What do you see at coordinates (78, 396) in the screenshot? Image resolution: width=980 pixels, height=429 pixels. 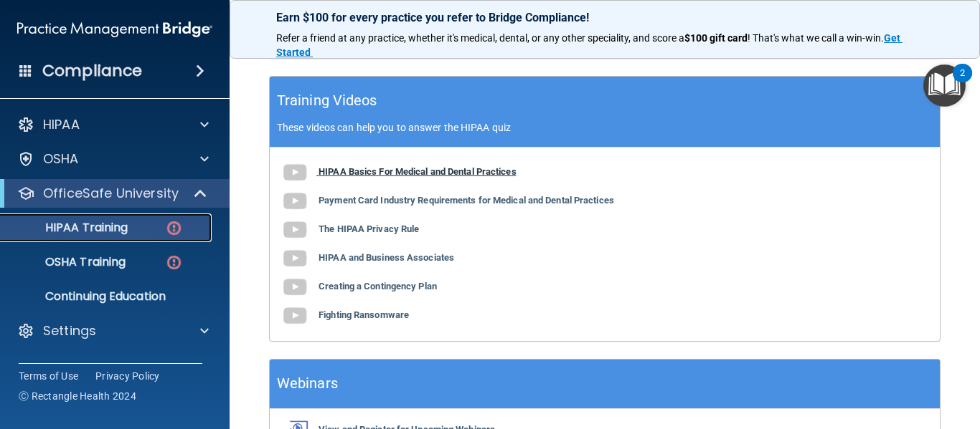 I see `span: Ⓒ Rectangle Health 2024` at bounding box center [78, 396].